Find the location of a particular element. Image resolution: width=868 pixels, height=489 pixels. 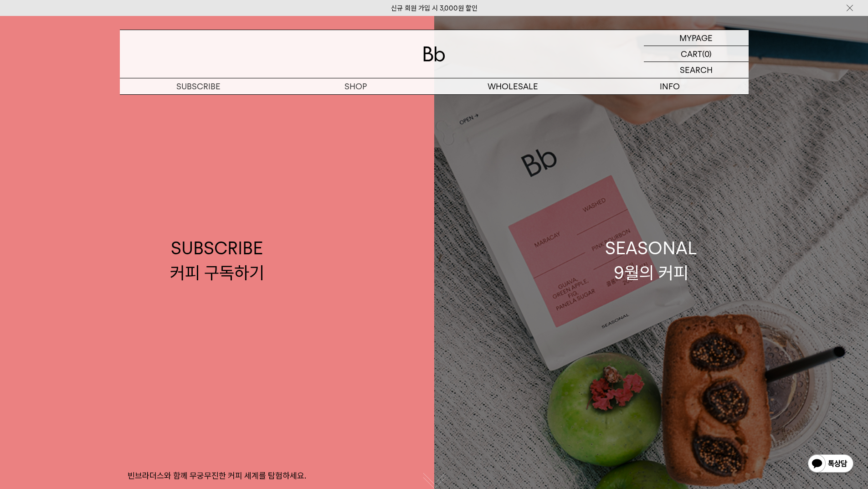

p: (0) is located at coordinates (706, 54).